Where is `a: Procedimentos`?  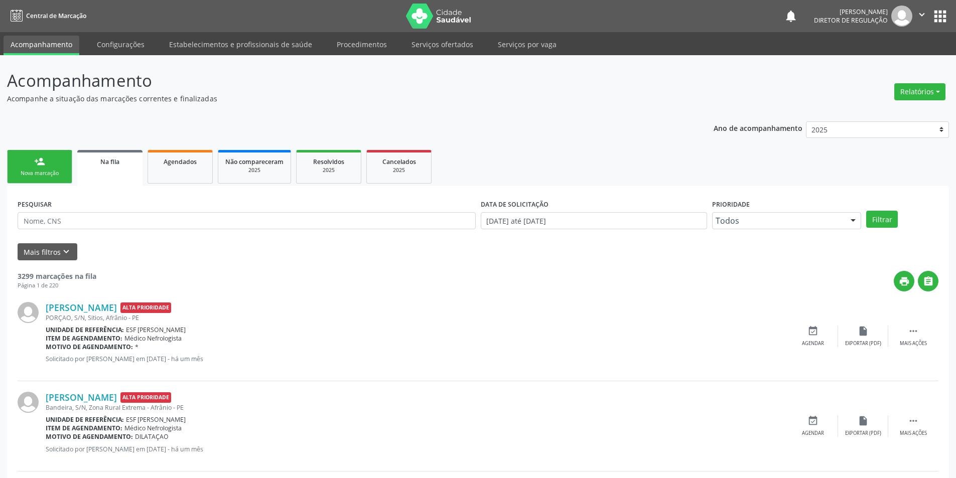
a: Procedimentos is located at coordinates (362, 44).